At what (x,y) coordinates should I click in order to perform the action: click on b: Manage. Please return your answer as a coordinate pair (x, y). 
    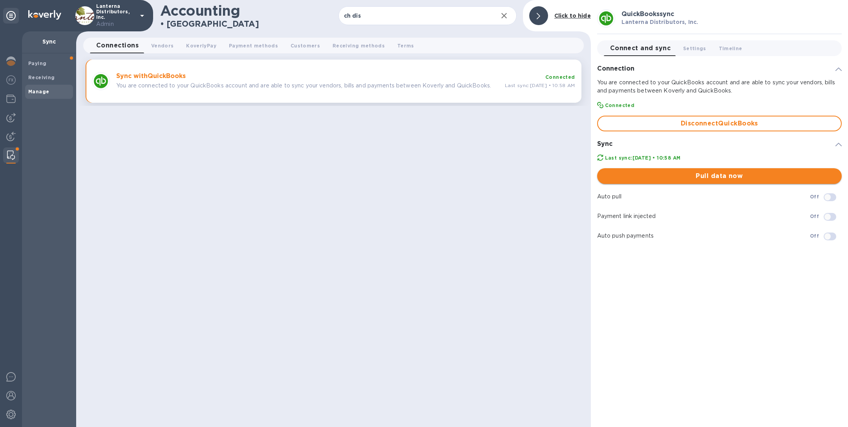
    Looking at the image, I should click on (38, 91).